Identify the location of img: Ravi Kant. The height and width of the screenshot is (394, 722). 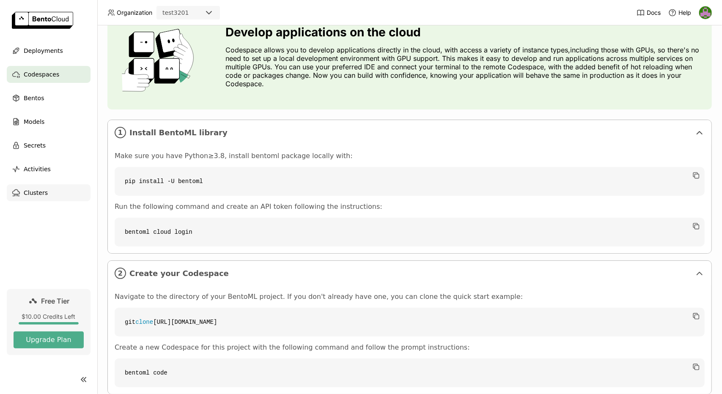
(706, 13).